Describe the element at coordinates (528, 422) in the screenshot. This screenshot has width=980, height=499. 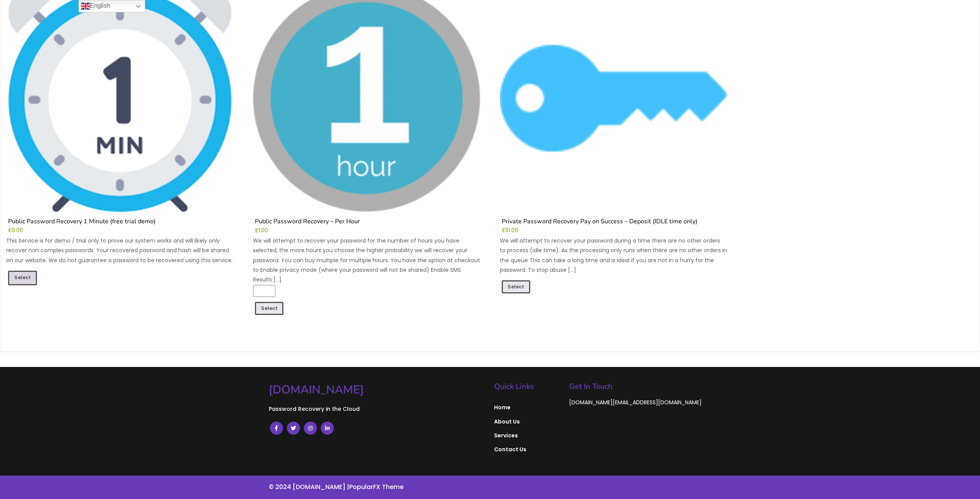
I see `a: About Us` at that location.